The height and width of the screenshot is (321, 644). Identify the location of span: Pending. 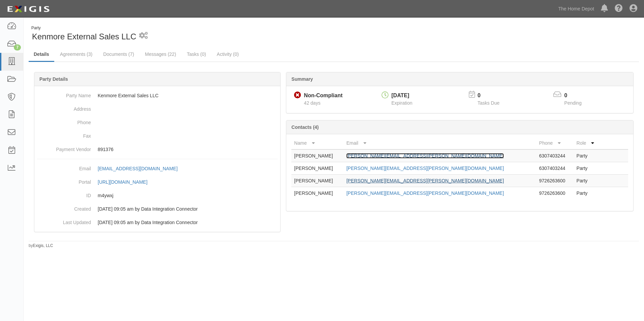
(573, 103).